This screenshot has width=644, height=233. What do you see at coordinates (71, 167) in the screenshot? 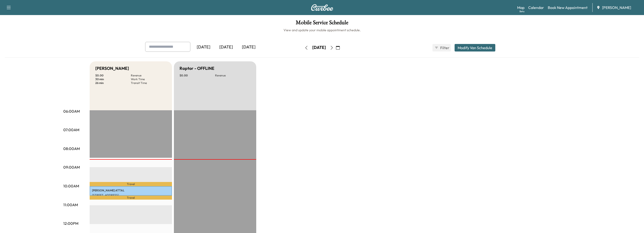
I see `p: 09:00AM` at bounding box center [71, 167].